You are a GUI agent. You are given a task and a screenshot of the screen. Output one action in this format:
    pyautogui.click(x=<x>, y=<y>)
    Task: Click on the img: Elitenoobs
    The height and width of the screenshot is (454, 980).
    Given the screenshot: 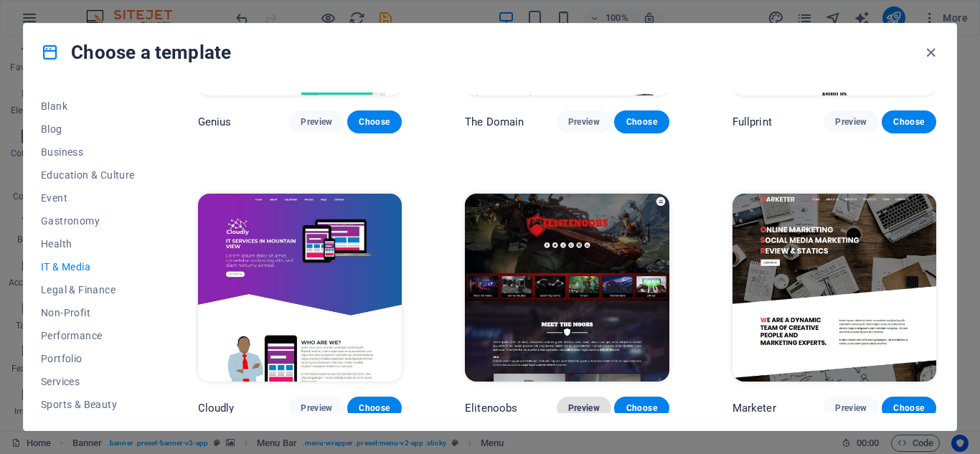 What is the action you would take?
    pyautogui.click(x=567, y=287)
    